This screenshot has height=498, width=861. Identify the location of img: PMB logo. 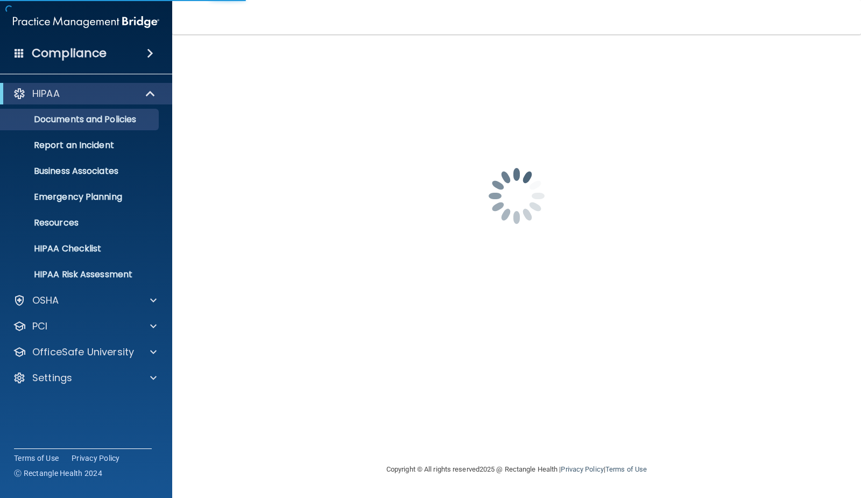
(86, 22).